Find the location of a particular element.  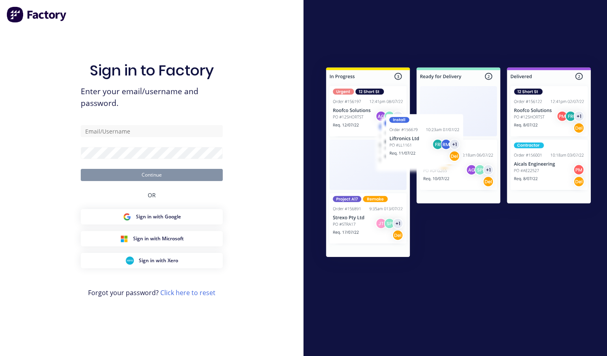

button: Xero Sign inSign in with Xero is located at coordinates (152, 261).